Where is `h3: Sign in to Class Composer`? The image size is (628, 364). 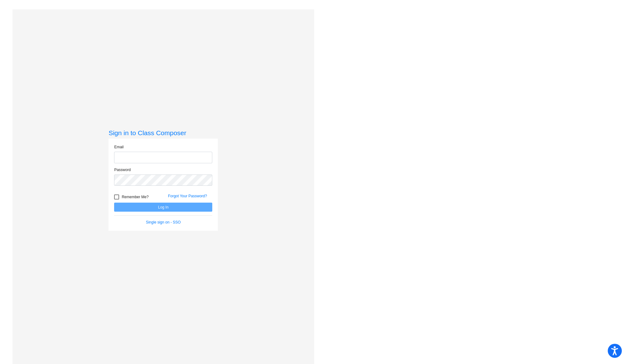
h3: Sign in to Class Composer is located at coordinates (163, 133).